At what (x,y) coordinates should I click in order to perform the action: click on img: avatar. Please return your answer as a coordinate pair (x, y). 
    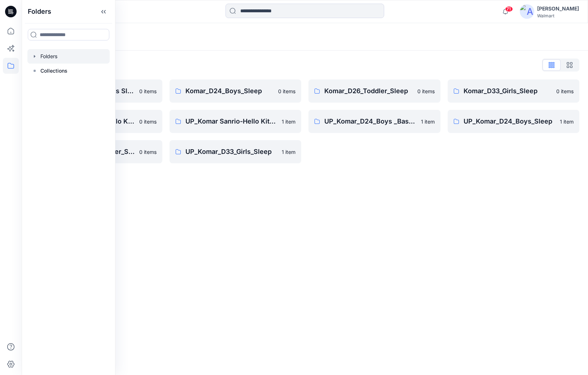
    Looking at the image, I should click on (527, 11).